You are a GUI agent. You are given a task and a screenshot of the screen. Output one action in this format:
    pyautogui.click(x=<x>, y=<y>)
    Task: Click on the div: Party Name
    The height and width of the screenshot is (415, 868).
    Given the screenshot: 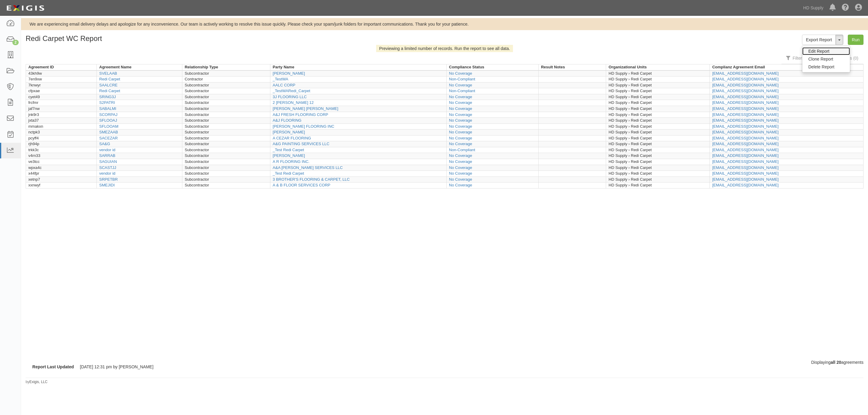 What is the action you would take?
    pyautogui.click(x=284, y=67)
    